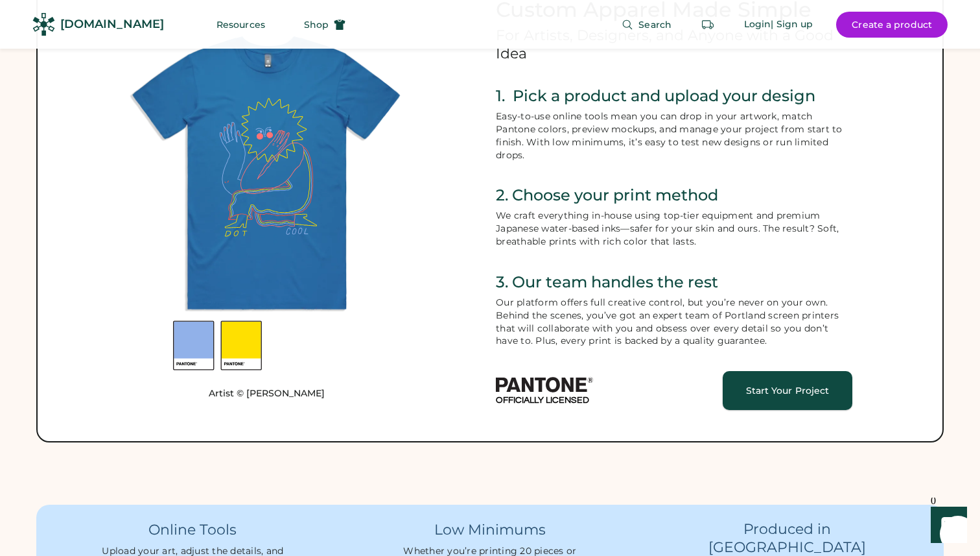 This screenshot has height=556, width=980. Describe the element at coordinates (545, 384) in the screenshot. I see `img: Pantone Logo` at that location.